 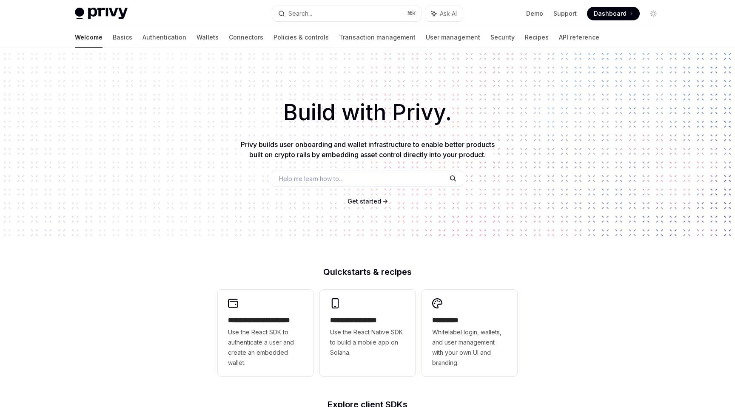 I want to click on span: Privy builds user onboarding and wallet infrastructure to enable better products built on crypto ..., so click(x=367, y=150).